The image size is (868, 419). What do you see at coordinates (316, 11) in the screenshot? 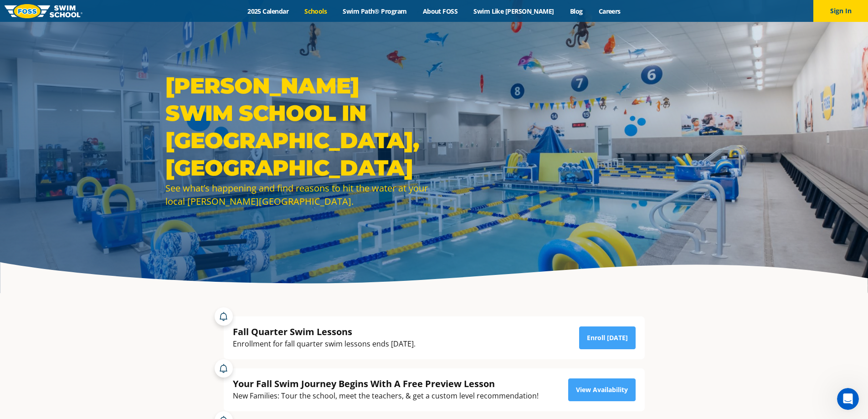
I see `a: Schools` at bounding box center [316, 11].